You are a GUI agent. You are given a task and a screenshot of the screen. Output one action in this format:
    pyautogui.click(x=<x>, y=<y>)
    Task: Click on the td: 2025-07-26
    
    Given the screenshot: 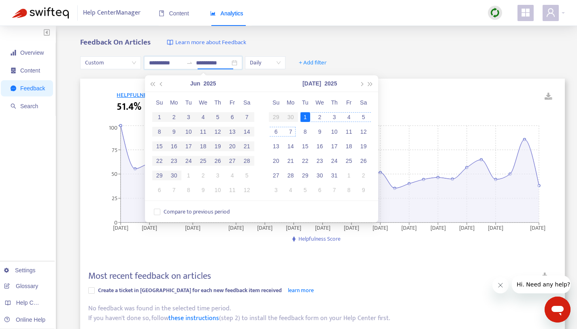 What is the action you would take?
    pyautogui.click(x=363, y=161)
    